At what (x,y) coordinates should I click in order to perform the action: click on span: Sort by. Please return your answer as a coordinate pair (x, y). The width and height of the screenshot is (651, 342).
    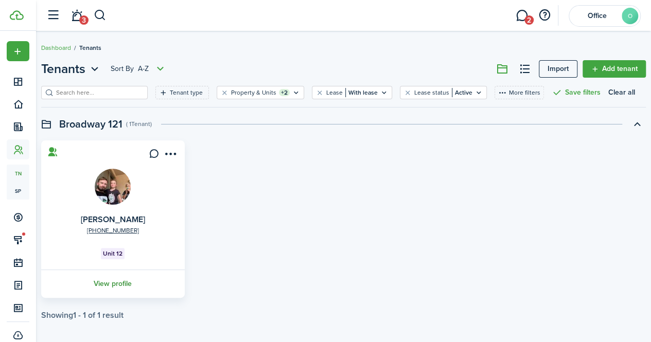
    Looking at the image, I should click on (124, 69).